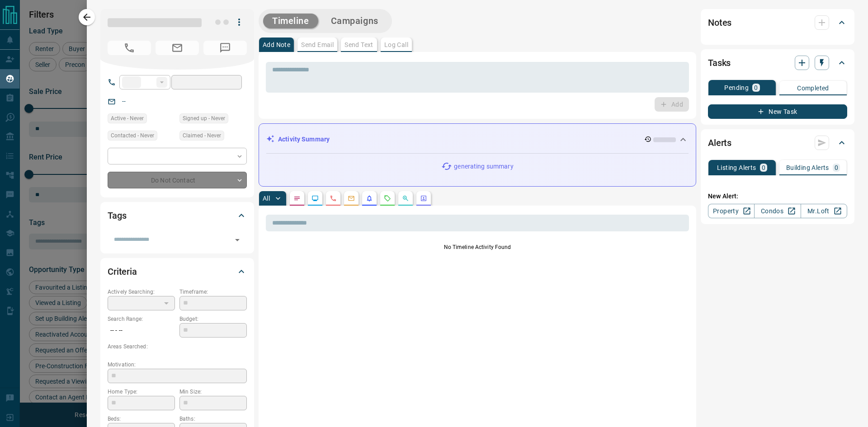 Image resolution: width=868 pixels, height=427 pixels. I want to click on svg: Lead Browsing Activity, so click(315, 198).